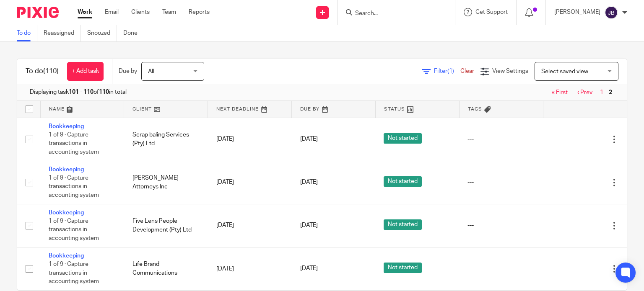  I want to click on span: View Settings, so click(510, 72).